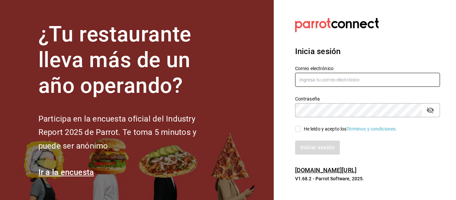 Image resolution: width=456 pixels, height=200 pixels. What do you see at coordinates (350, 129) in the screenshot?
I see `div: He leído y acepto los` at bounding box center [350, 129].